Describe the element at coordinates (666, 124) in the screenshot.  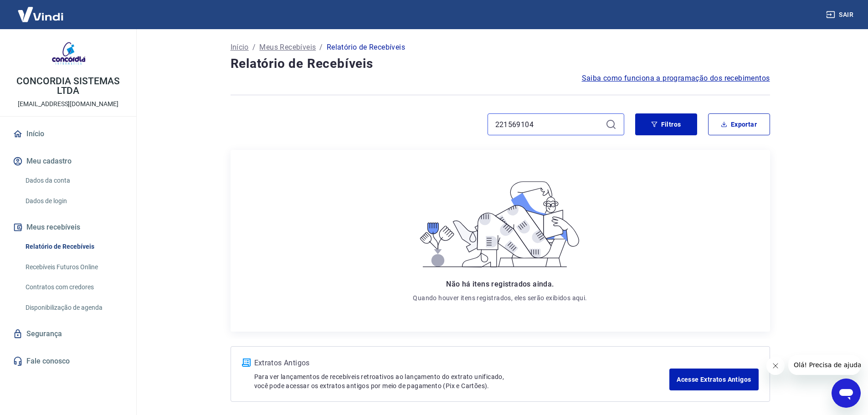
I see `button: Filtros` at that location.